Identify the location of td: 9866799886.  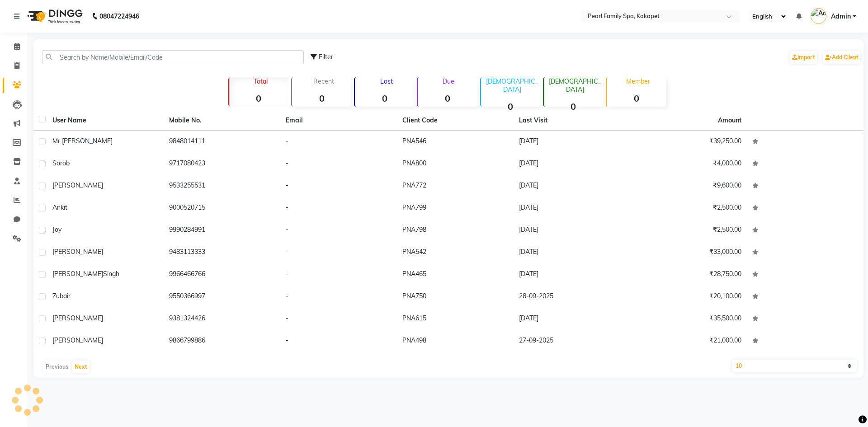
(222, 341).